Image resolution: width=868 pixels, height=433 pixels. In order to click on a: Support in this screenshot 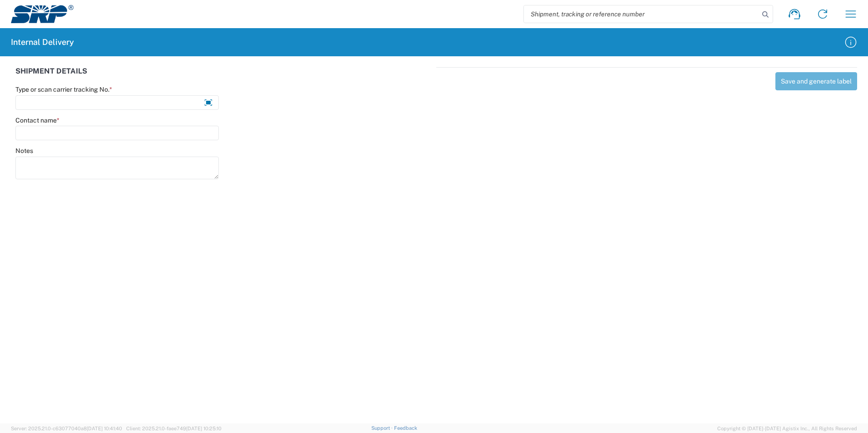, I will do `click(382, 428)`.